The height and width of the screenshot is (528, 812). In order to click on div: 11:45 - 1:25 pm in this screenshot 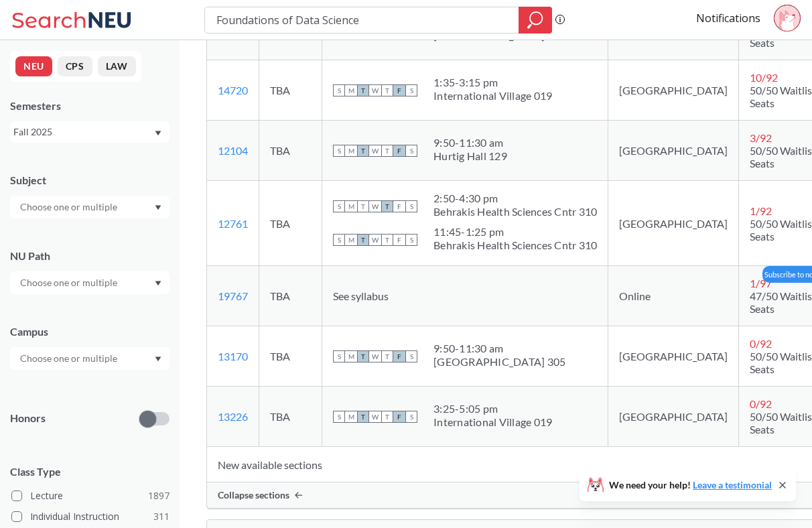, I will do `click(515, 232)`.